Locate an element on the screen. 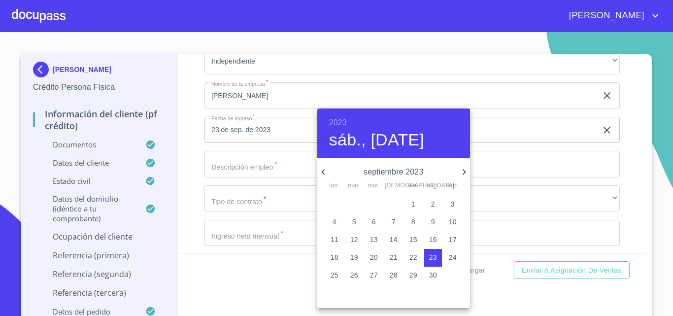 The height and width of the screenshot is (316, 673). p: 2 is located at coordinates (433, 204).